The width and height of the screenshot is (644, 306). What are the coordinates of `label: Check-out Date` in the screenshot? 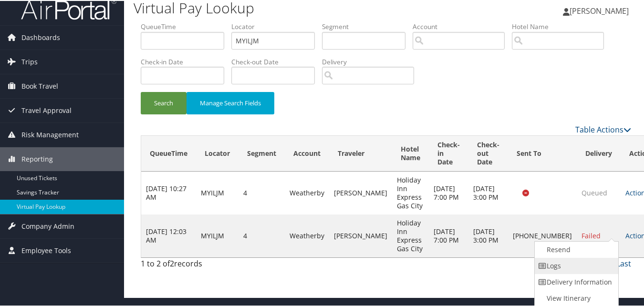 It's located at (277, 61).